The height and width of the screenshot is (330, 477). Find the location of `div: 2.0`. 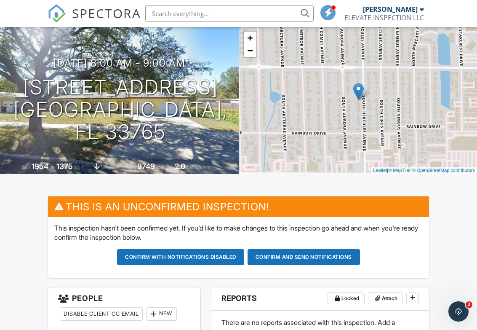

div: 2.0 is located at coordinates (180, 166).